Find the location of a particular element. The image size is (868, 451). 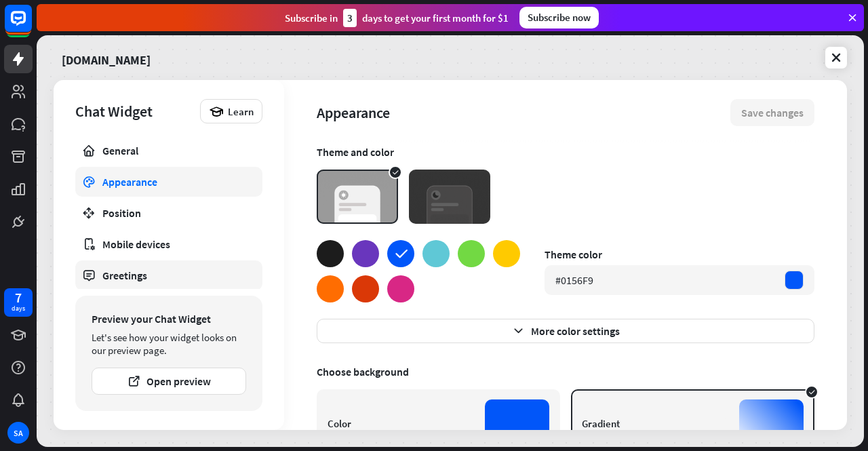

div: Theme and color is located at coordinates (566, 152).